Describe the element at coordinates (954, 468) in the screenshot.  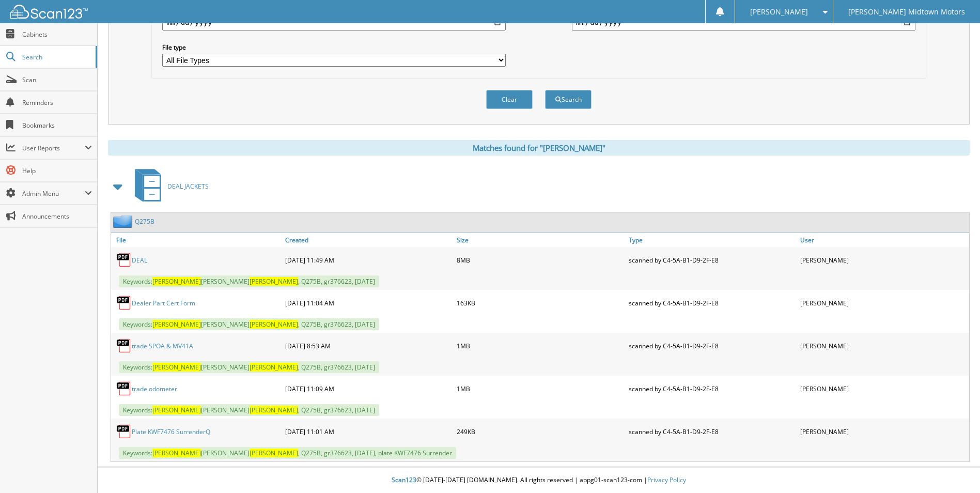
I see `div: Chat Widget` at that location.